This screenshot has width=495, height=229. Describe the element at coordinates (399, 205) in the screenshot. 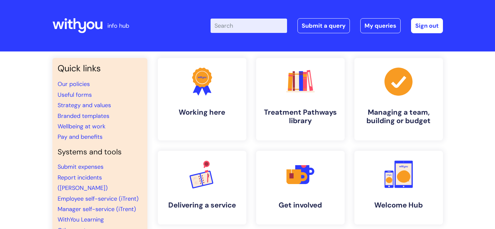

I see `h4: Welcome Hub` at that location.